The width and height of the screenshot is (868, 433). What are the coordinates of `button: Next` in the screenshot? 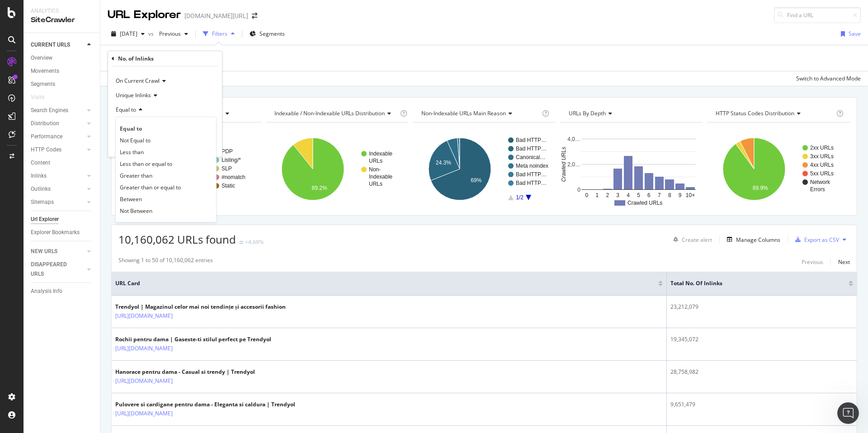 It's located at (844, 262).